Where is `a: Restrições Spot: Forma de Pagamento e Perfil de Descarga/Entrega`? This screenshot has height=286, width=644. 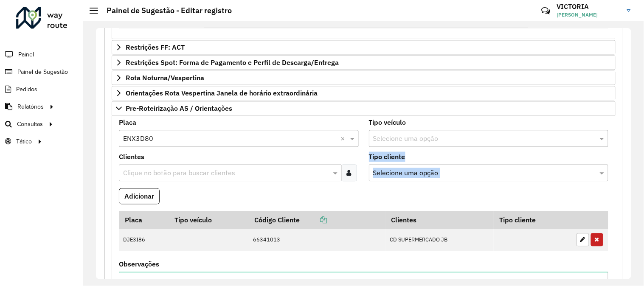 a: Restrições Spot: Forma de Pagamento e Perfil de Descarga/Entrega is located at coordinates (364, 63).